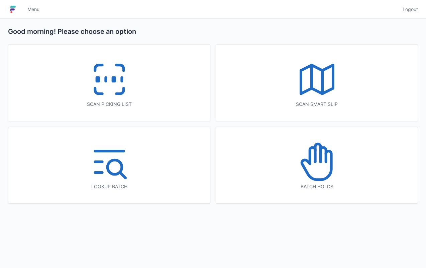 The image size is (426, 268). I want to click on div: Scan smart slip, so click(317, 104).